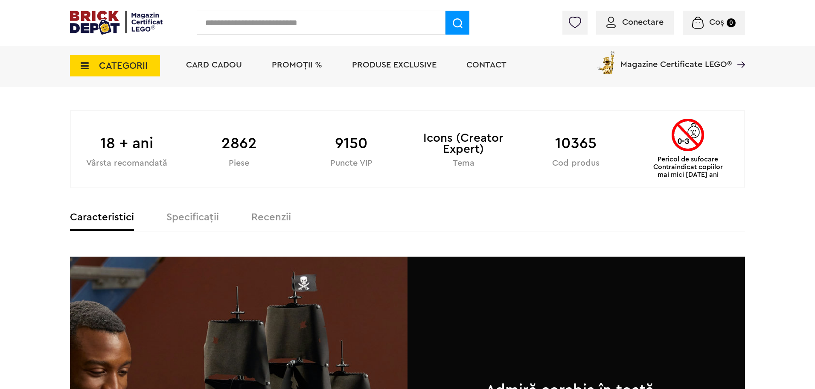 The image size is (815, 389). I want to click on span: Card Cadou, so click(214, 65).